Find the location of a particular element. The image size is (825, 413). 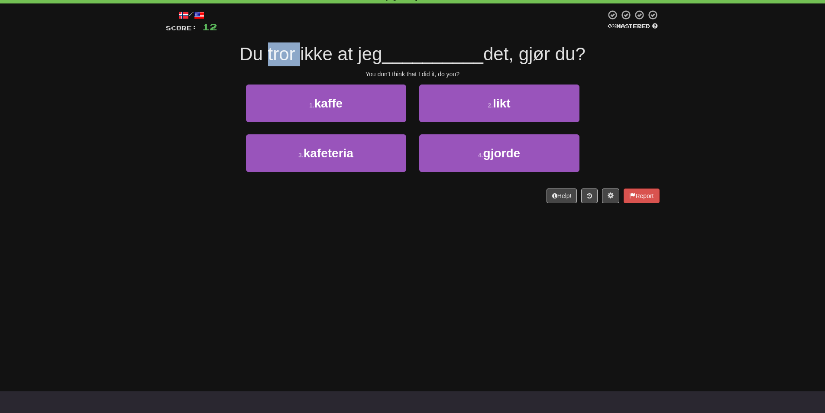

small: 2 . is located at coordinates (490, 105).